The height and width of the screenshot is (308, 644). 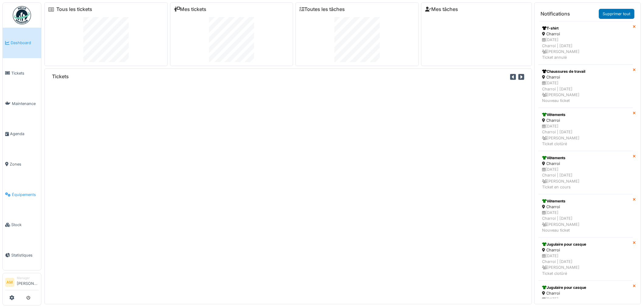 What do you see at coordinates (25, 255) in the screenshot?
I see `span: Statistiques` at bounding box center [25, 255].